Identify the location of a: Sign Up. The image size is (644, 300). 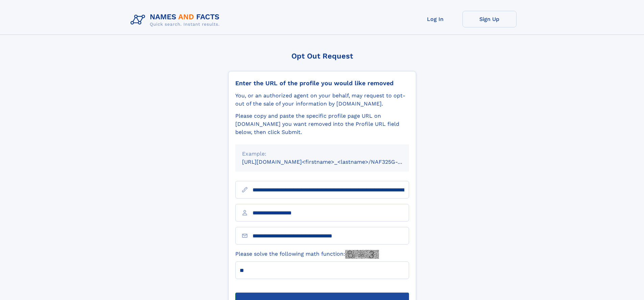
(490, 19).